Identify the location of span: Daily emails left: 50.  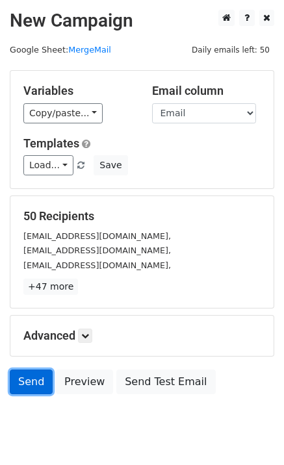
(231, 50).